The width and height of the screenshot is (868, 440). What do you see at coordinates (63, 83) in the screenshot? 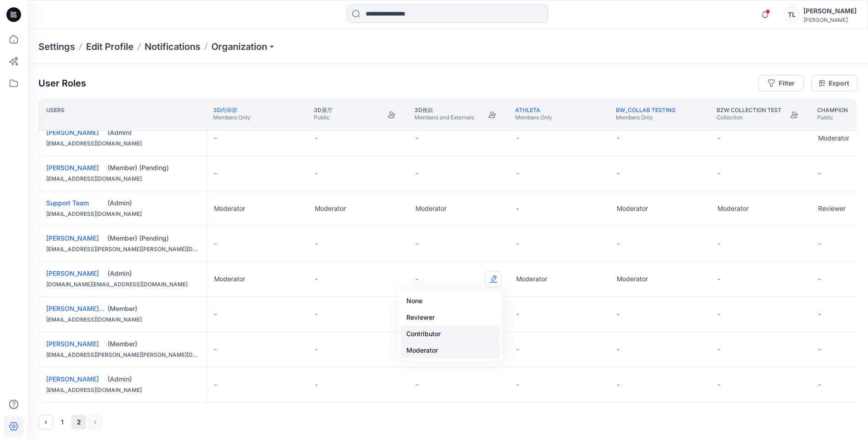
I see `p: User Roles` at bounding box center [63, 83].